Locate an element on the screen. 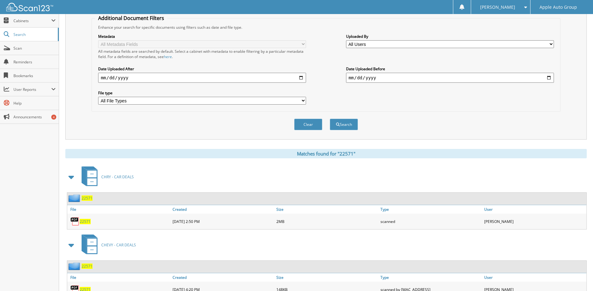  span: CHEVY - CAR DEALS is located at coordinates (119, 245).